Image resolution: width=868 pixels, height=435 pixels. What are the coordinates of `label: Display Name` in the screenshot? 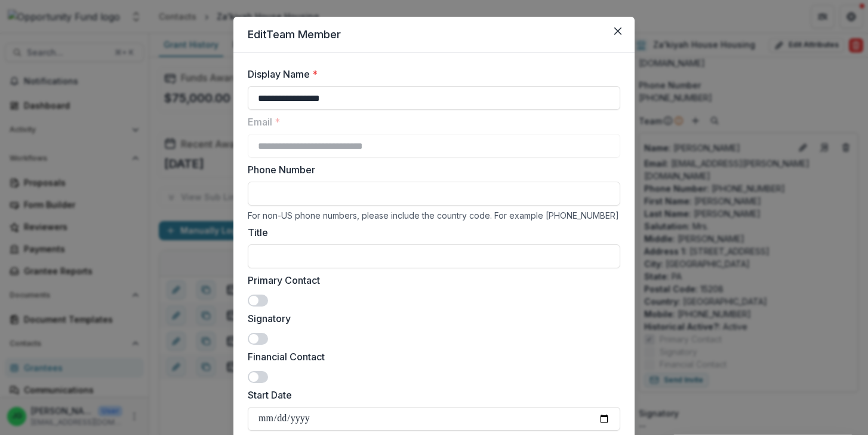 It's located at (430, 74).